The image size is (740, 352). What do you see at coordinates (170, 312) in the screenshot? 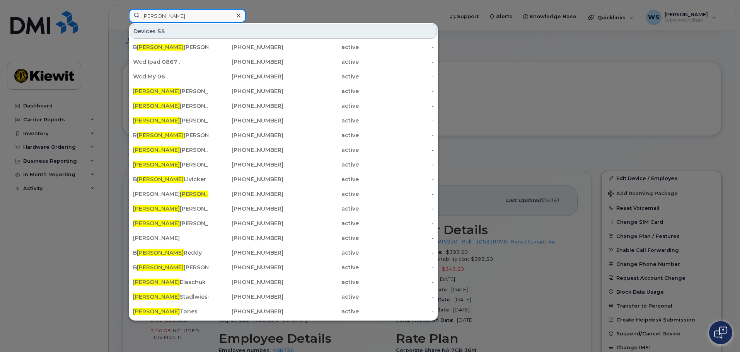
I see `div: Tones` at bounding box center [170, 312].